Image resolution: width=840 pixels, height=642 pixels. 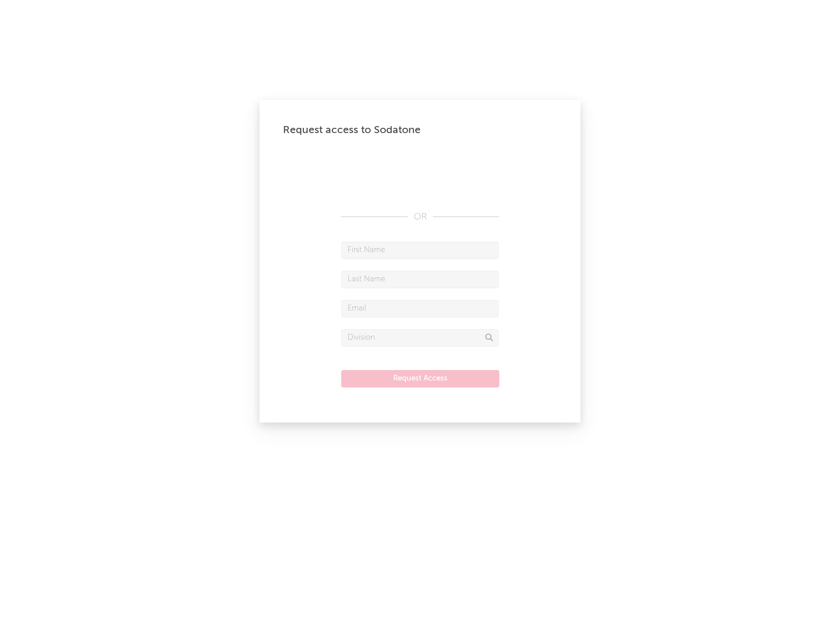 What do you see at coordinates (420, 250) in the screenshot?
I see `input: First Name` at bounding box center [420, 250].